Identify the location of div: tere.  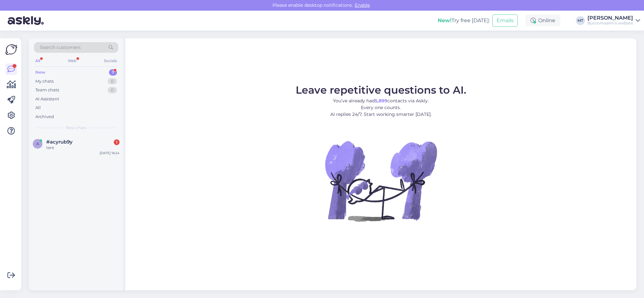
(83, 148).